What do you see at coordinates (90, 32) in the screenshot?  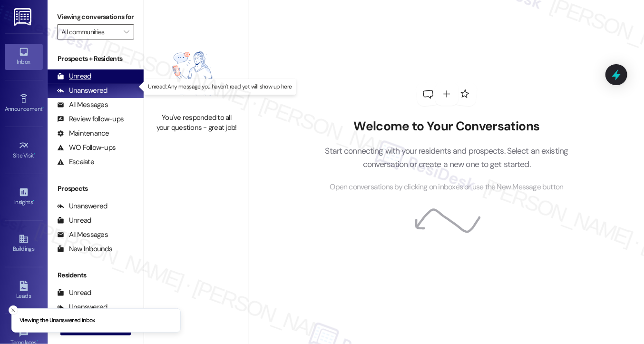 I see `input: All communities` at bounding box center [90, 32].